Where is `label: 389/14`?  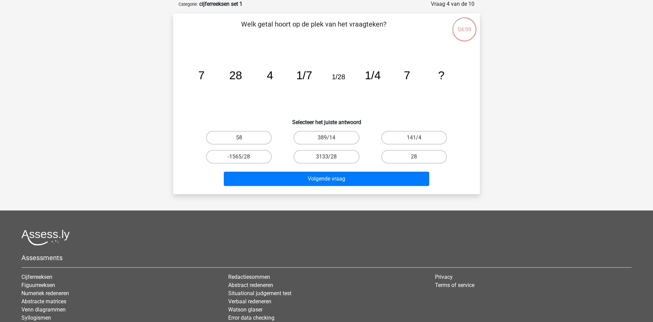
label: 389/14 is located at coordinates (326, 138).